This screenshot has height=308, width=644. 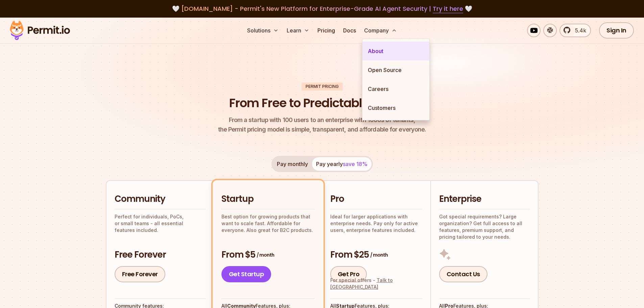 I want to click on a: Open Source, so click(x=396, y=70).